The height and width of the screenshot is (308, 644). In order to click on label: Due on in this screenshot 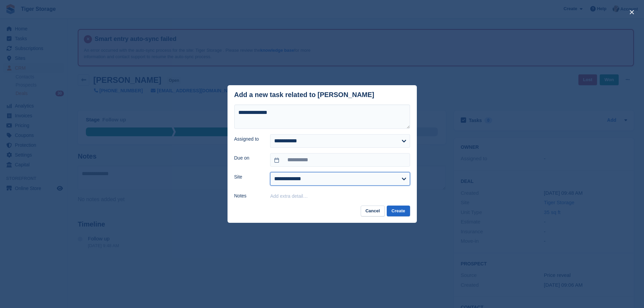, I will do `click(248, 158)`.